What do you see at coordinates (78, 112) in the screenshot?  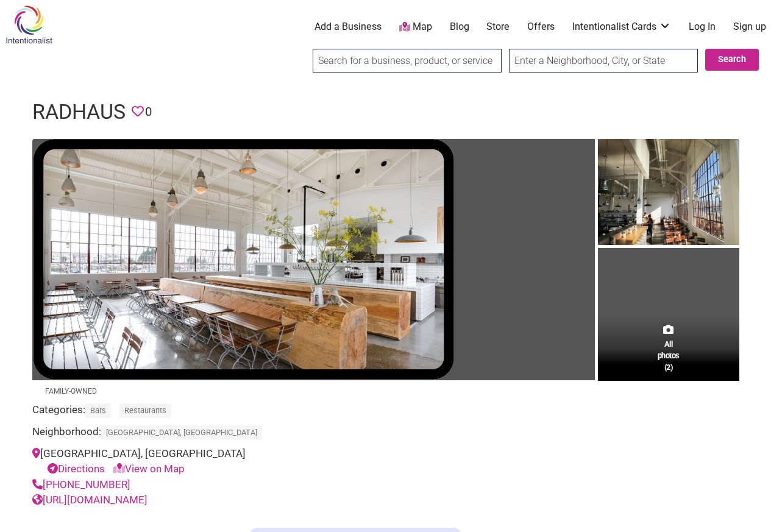 I see `h1: Radhaus` at bounding box center [78, 112].